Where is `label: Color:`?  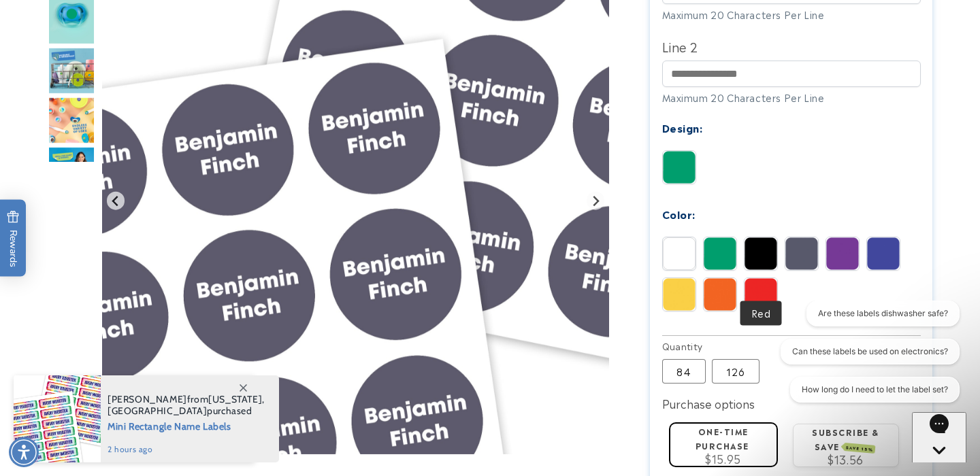 label: Color: is located at coordinates (679, 213).